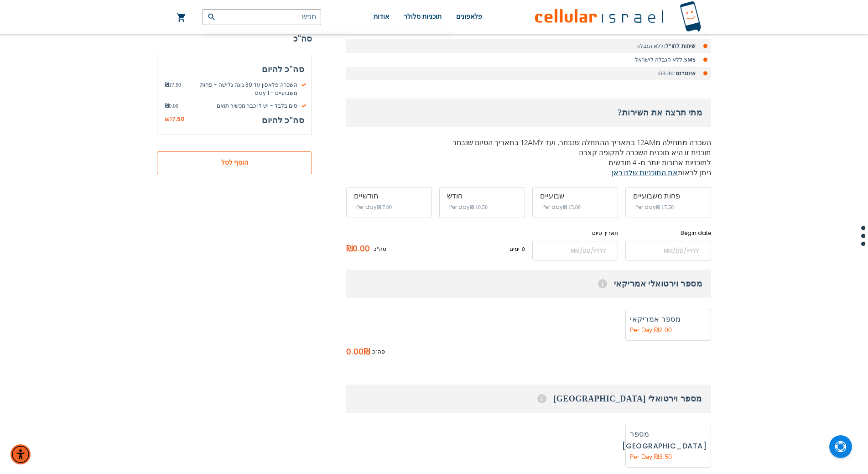  I want to click on div: שבועיים, so click(575, 196).